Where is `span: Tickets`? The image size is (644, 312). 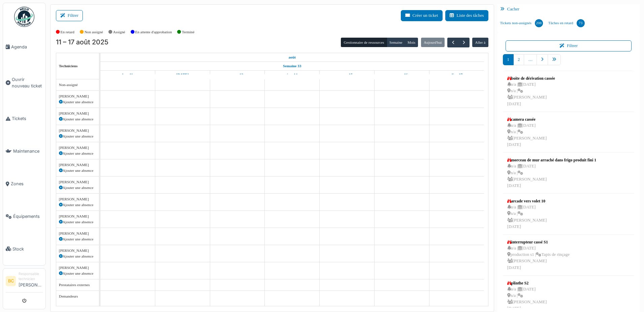
span: Tickets is located at coordinates (27, 118).